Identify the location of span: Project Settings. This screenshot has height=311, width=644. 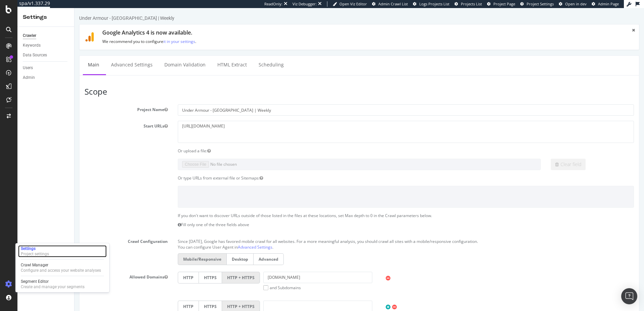
(539, 4).